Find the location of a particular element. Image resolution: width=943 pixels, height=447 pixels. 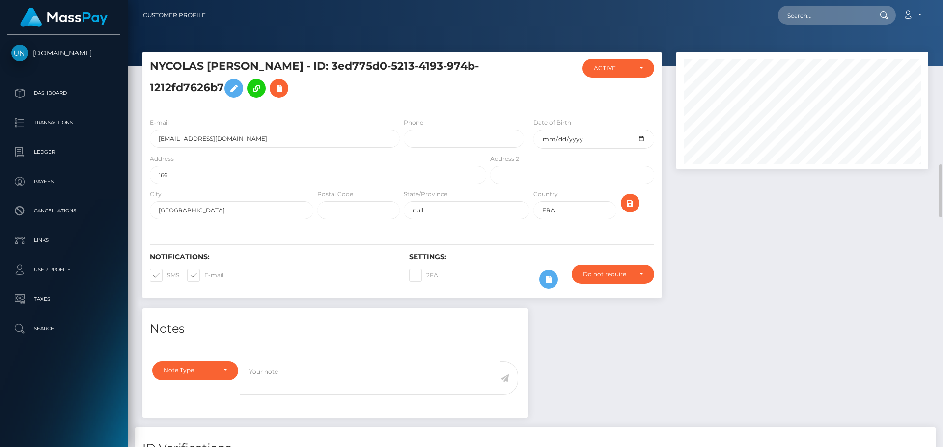

a: Customer Profile is located at coordinates (174, 15).